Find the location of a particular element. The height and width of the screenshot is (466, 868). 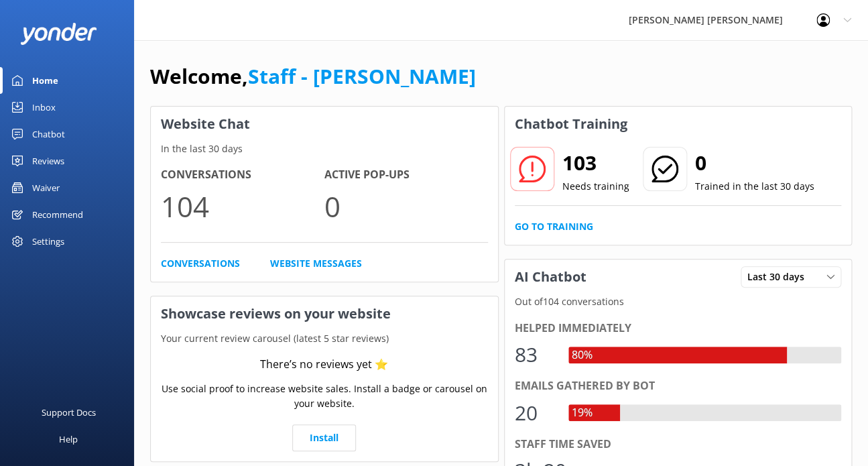

h3: Showcase reviews on your website is located at coordinates (325, 314).